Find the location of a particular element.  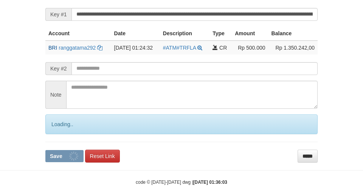

a: Copy ranggatama292 to clipboard is located at coordinates (100, 48).